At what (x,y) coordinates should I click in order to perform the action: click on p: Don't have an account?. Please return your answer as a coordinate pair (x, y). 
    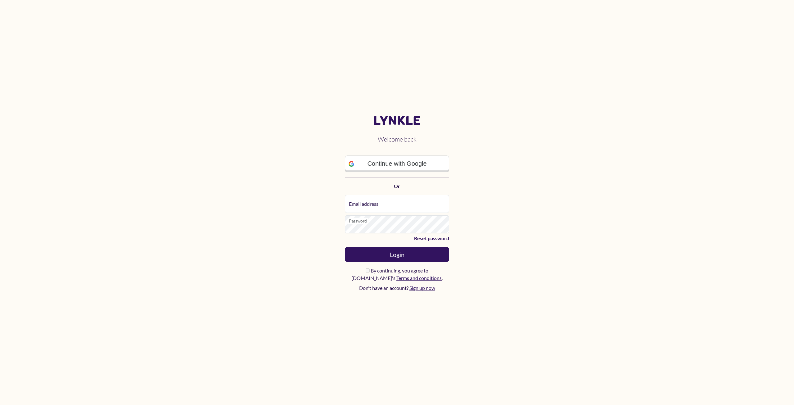
    Looking at the image, I should click on (397, 288).